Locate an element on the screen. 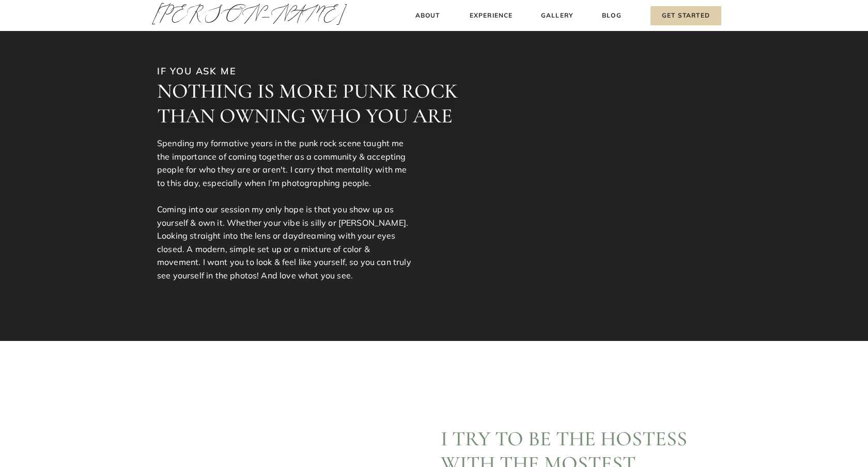  h3: Gallery is located at coordinates (557, 15).